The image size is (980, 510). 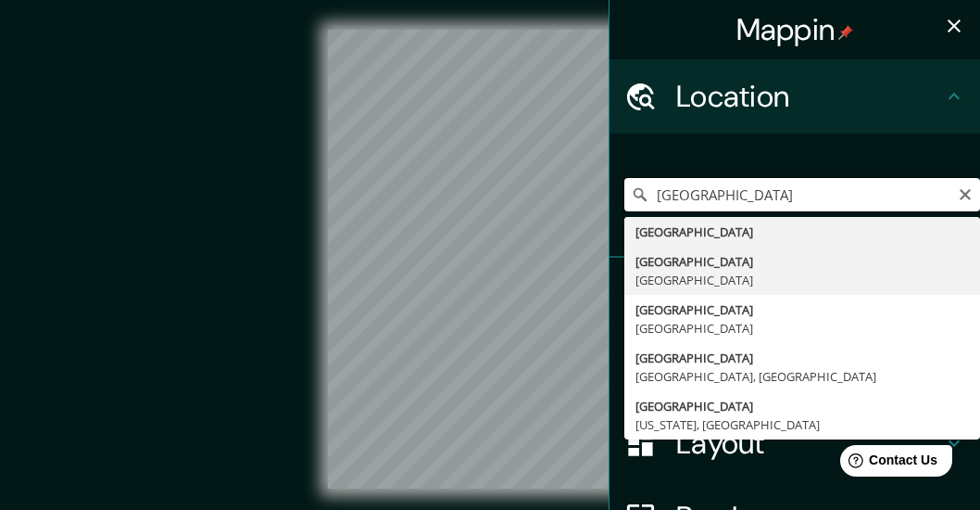 What do you see at coordinates (795, 295) in the screenshot?
I see `div: Pins` at bounding box center [795, 295].